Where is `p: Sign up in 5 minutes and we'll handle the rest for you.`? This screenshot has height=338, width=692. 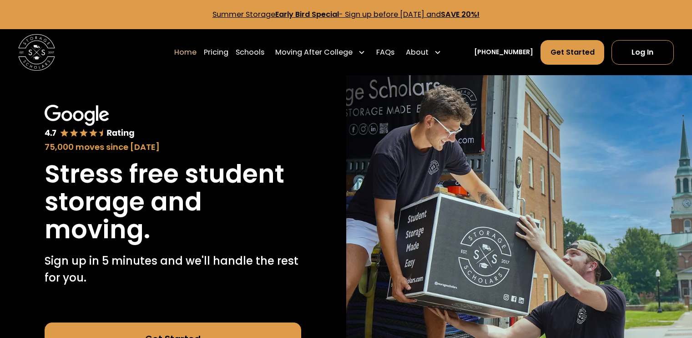
p: Sign up in 5 minutes and we'll handle the rest for you. is located at coordinates (173, 269).